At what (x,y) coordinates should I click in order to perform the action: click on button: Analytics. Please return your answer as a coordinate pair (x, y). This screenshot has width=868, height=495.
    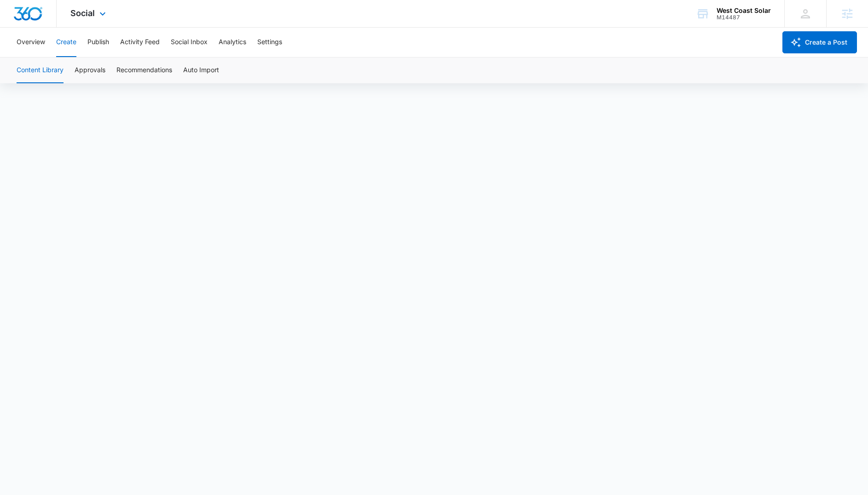
    Looking at the image, I should click on (232, 42).